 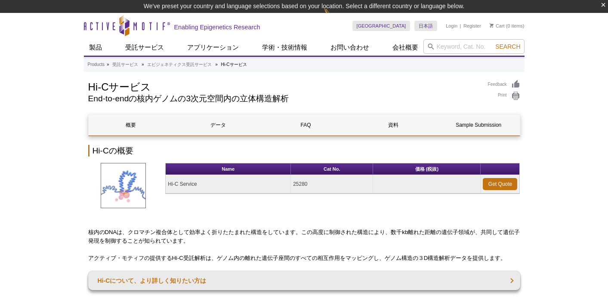 What do you see at coordinates (96, 65) in the screenshot?
I see `a: Products` at bounding box center [96, 65].